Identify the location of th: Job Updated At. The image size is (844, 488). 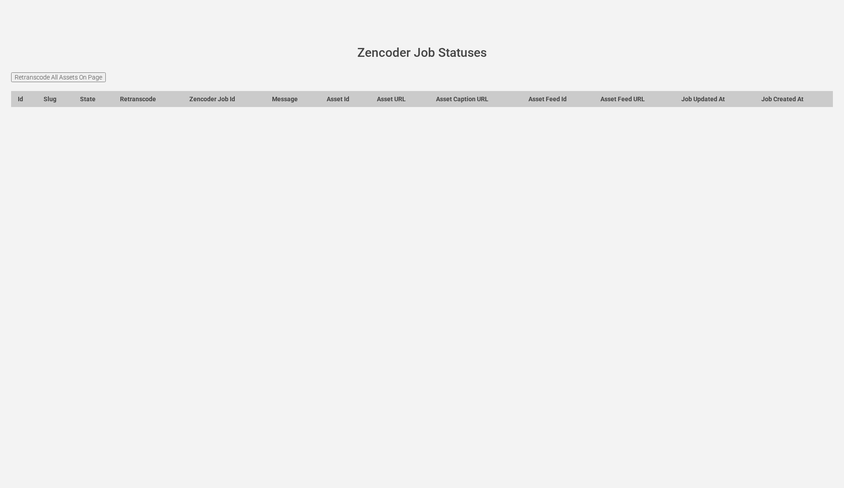
(715, 99).